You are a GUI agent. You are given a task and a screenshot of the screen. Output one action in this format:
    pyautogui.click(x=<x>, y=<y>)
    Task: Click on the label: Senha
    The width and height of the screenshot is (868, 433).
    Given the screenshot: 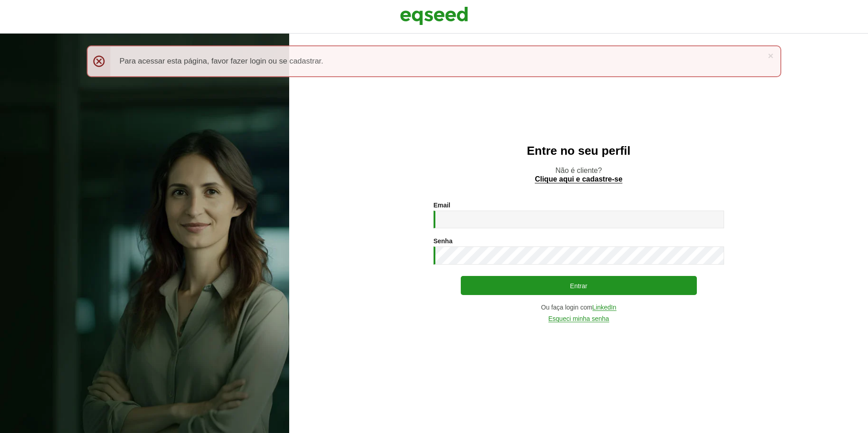 What is the action you would take?
    pyautogui.click(x=443, y=241)
    